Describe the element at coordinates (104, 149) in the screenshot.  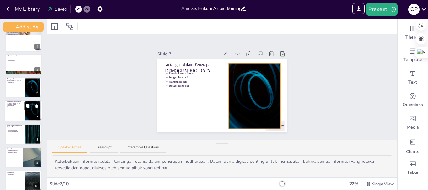
I see `button: Transcript` at that location.